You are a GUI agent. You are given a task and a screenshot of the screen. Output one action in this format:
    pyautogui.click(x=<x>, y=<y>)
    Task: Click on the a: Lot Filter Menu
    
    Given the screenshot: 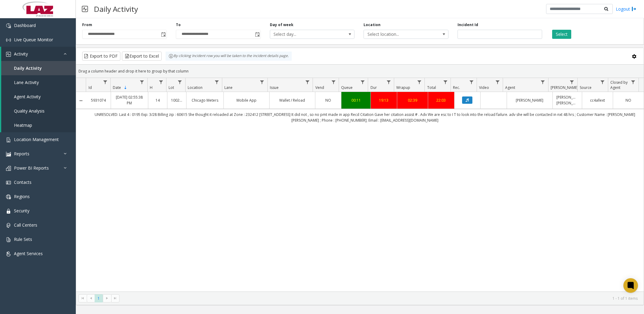 What is the action you would take?
    pyautogui.click(x=180, y=82)
    